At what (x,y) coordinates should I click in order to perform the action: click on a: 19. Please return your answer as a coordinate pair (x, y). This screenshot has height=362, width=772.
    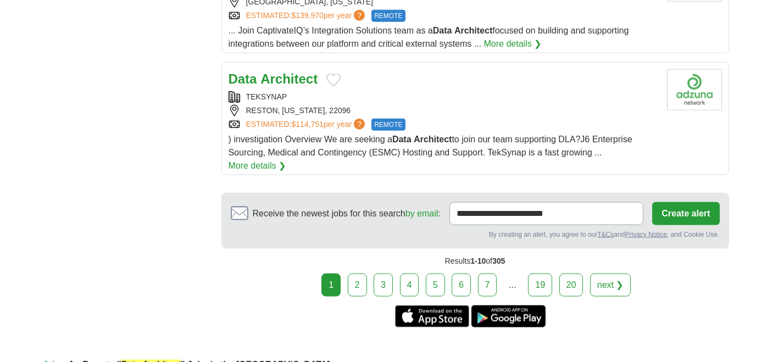
    Looking at the image, I should click on (540, 285).